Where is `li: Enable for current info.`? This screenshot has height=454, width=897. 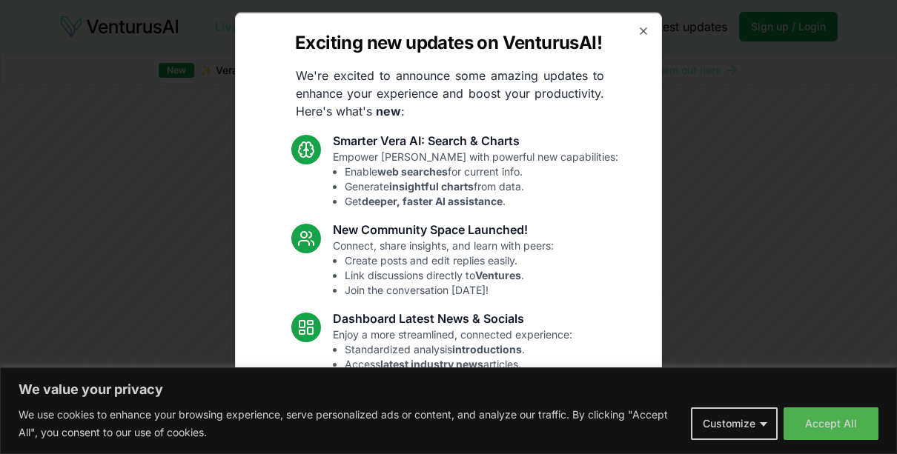 li: Enable for current info. is located at coordinates (481, 171).